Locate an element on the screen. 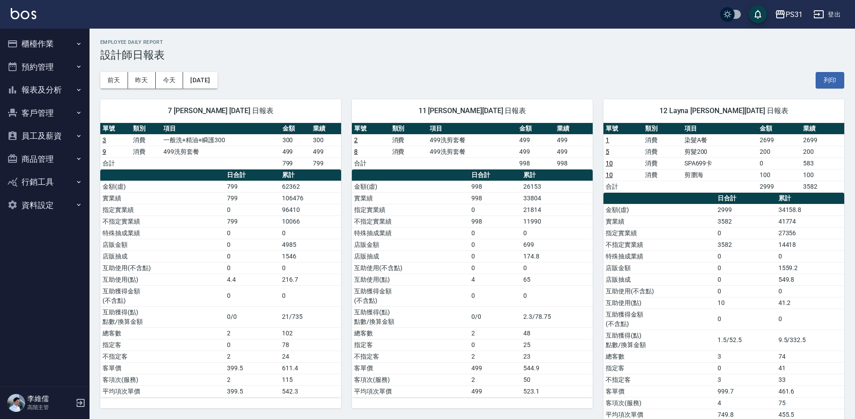 This screenshot has width=855, height=419. td: 9.5/332.5 is located at coordinates (810, 340).